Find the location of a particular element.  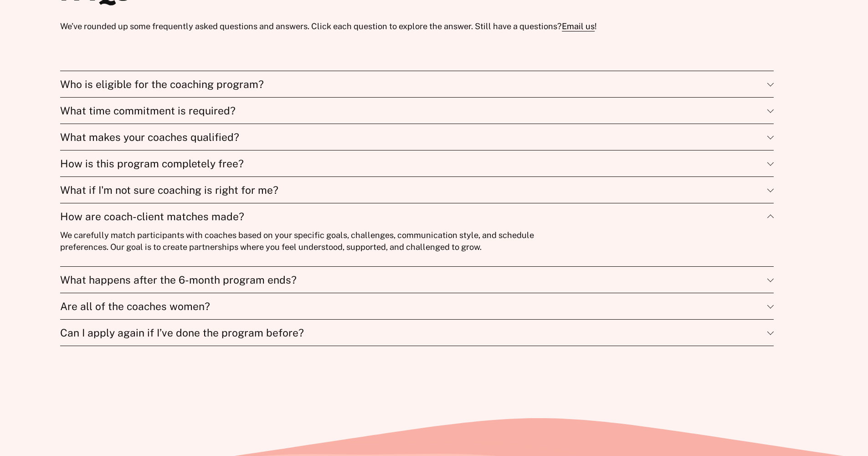

span: Can I apply again if I’ve done the program before? is located at coordinates (413, 332).